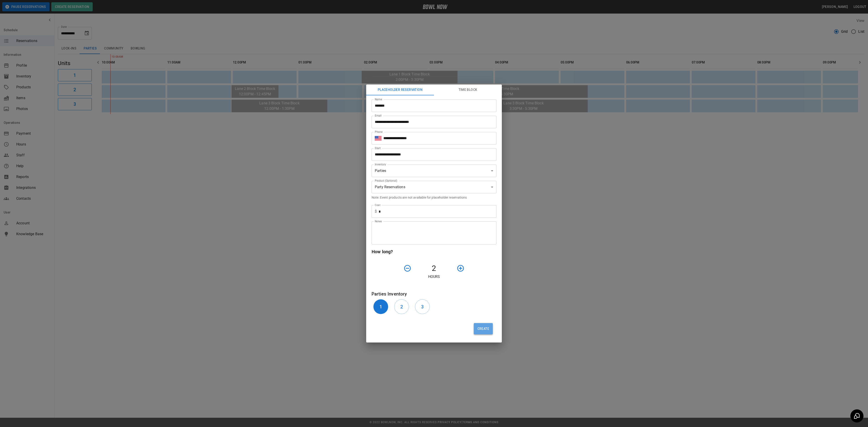 This screenshot has width=868, height=427. I want to click on label: Phone, so click(379, 132).